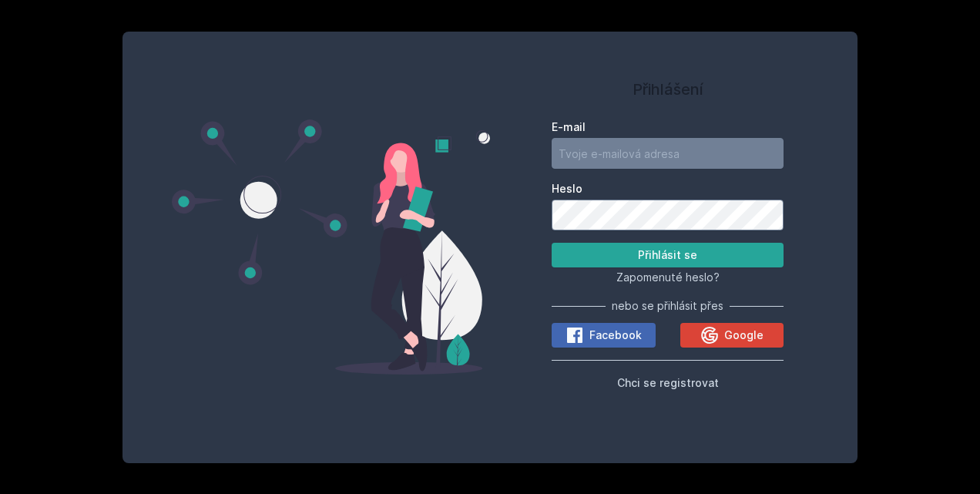 This screenshot has width=980, height=494. I want to click on button: Google, so click(732, 335).